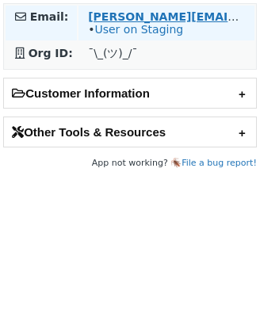 The height and width of the screenshot is (325, 260). What do you see at coordinates (130, 163) in the screenshot?
I see `footer: App not working? 🪳` at bounding box center [130, 163].